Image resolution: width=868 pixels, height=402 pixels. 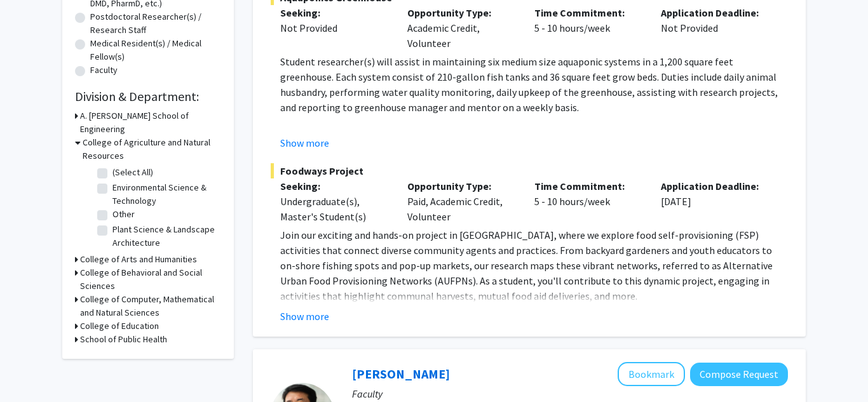 What do you see at coordinates (150, 279) in the screenshot?
I see `h3: College of Behavioral and Social Sciences` at bounding box center [150, 279].